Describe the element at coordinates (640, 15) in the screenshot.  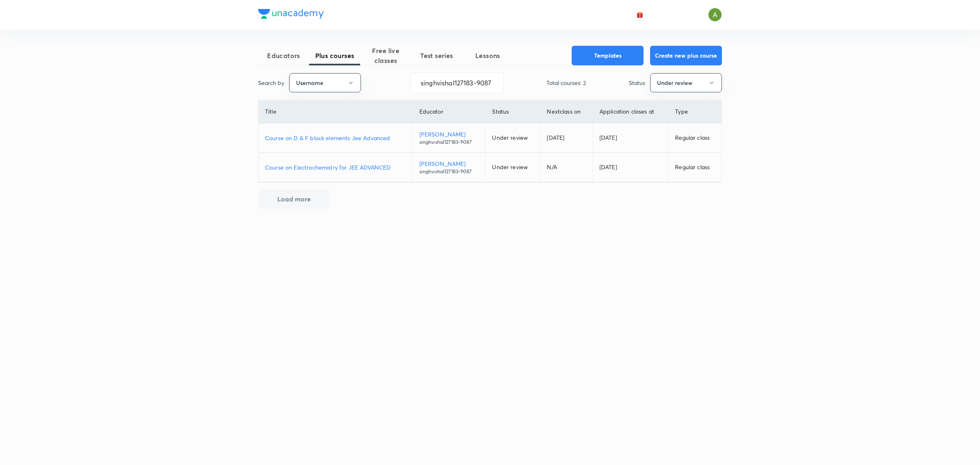
I see `img: avatar` at that location.